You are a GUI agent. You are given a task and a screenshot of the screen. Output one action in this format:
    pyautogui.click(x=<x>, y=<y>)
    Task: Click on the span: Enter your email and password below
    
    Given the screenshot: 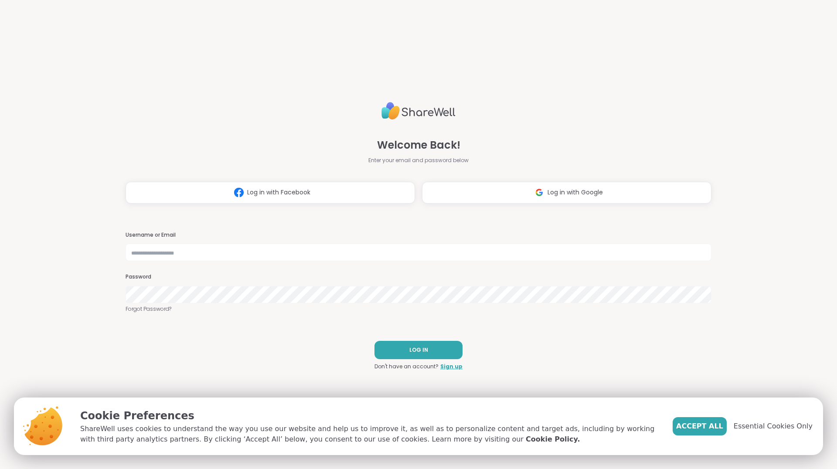 What is the action you would take?
    pyautogui.click(x=419, y=160)
    